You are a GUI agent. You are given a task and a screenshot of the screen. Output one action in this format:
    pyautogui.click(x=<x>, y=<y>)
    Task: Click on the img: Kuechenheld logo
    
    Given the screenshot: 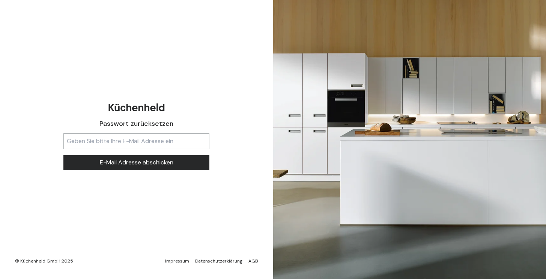 What is the action you would take?
    pyautogui.click(x=137, y=107)
    